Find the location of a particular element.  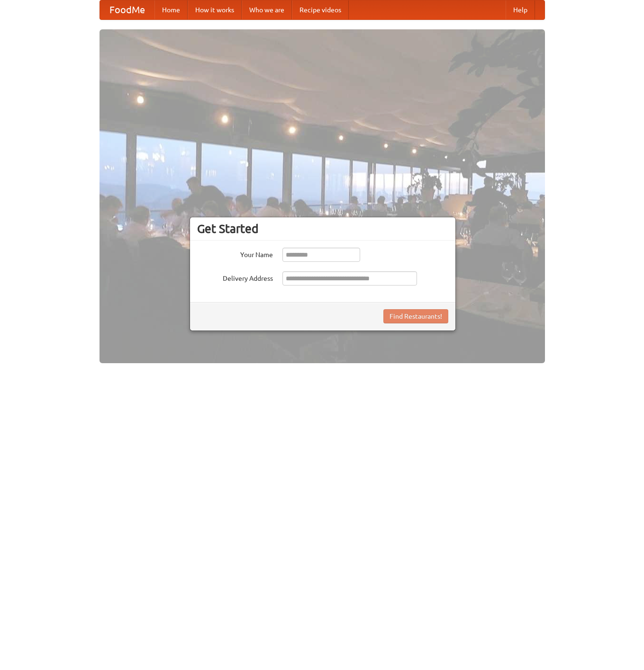

a: Home is located at coordinates (171, 10).